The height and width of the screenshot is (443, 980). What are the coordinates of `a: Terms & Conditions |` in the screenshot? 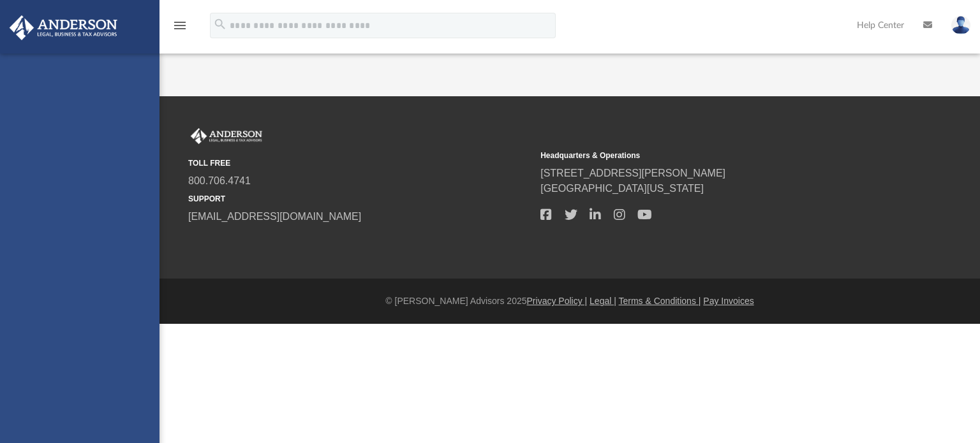 It's located at (660, 301).